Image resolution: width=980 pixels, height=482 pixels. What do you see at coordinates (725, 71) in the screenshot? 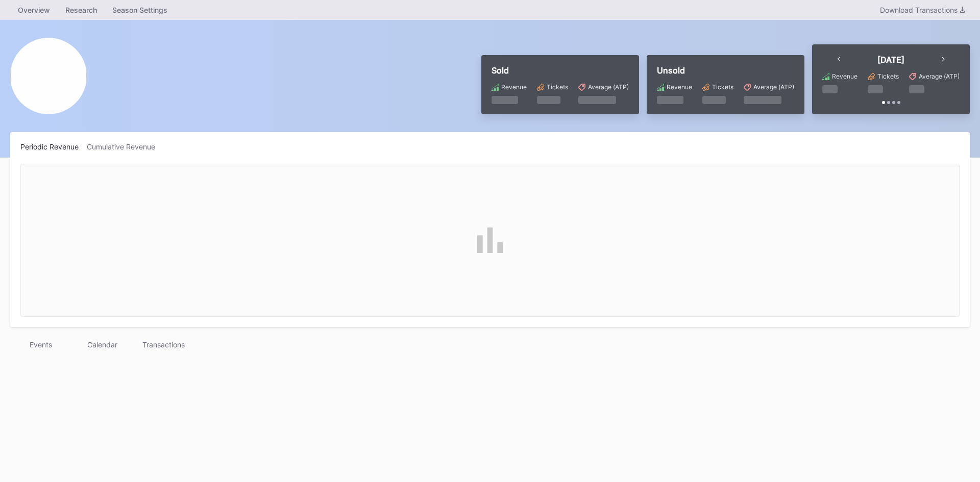
I see `div: Unsold` at bounding box center [725, 71].